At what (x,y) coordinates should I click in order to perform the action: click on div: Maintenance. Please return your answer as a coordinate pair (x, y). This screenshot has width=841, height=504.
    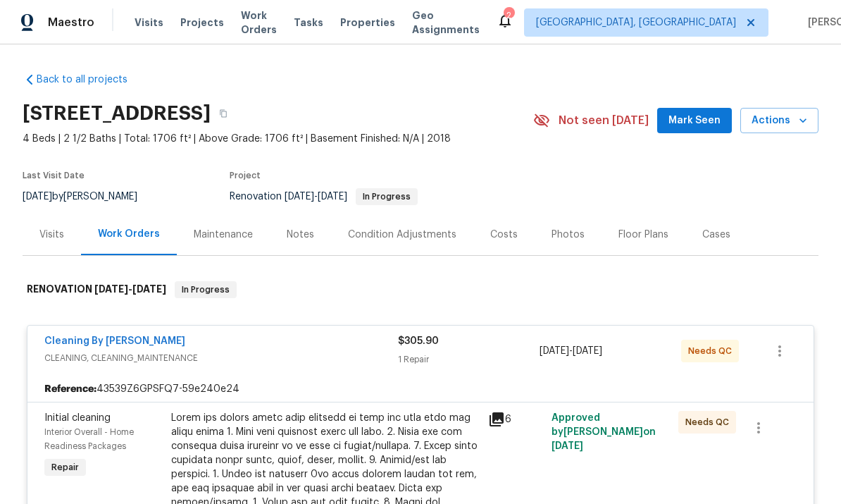
    Looking at the image, I should click on (224, 235).